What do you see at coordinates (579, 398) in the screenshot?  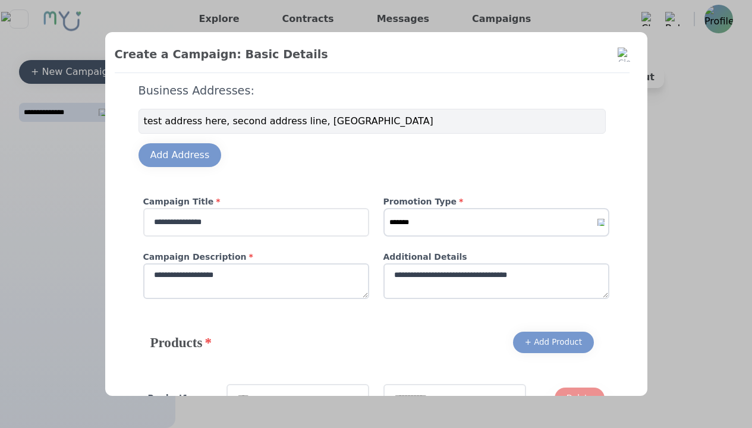 I see `div: Delete` at bounding box center [579, 398].